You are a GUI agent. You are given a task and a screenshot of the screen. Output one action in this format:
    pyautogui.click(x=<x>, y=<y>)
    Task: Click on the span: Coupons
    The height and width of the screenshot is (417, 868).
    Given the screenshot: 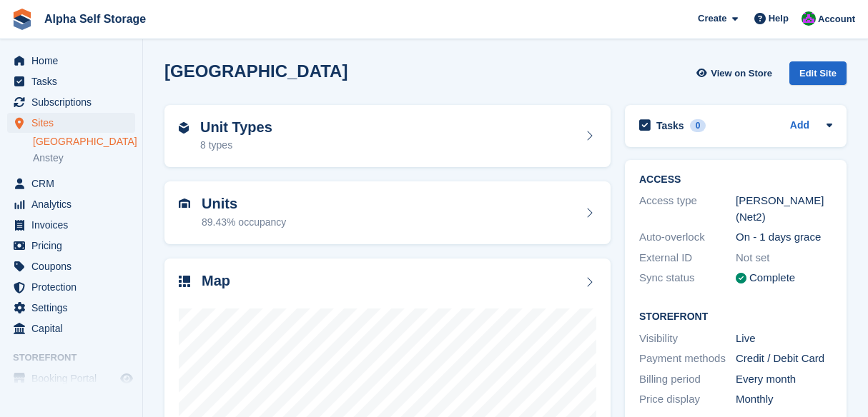 What is the action you would take?
    pyautogui.click(x=74, y=267)
    